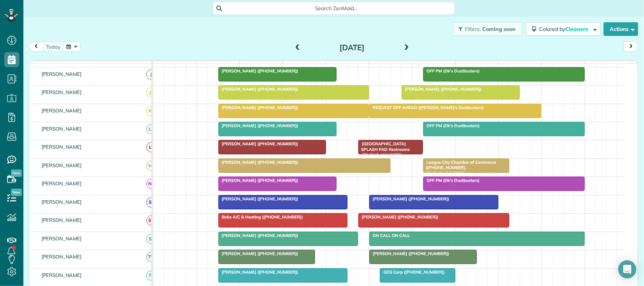 The width and height of the screenshot is (644, 286). I want to click on span: KB, so click(151, 111).